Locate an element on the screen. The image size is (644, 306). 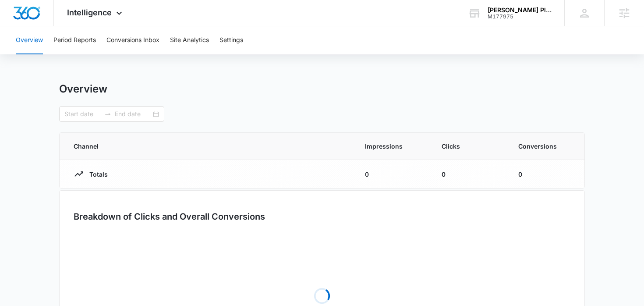
div: account id is located at coordinates (520, 17).